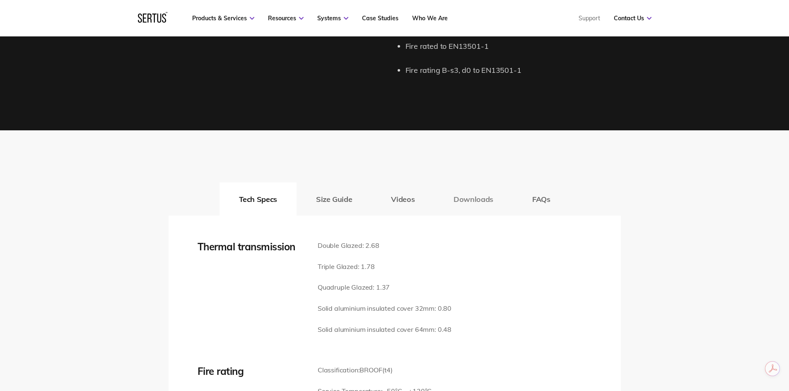 This screenshot has height=391, width=789. I want to click on div: Chat Widget, so click(768, 371).